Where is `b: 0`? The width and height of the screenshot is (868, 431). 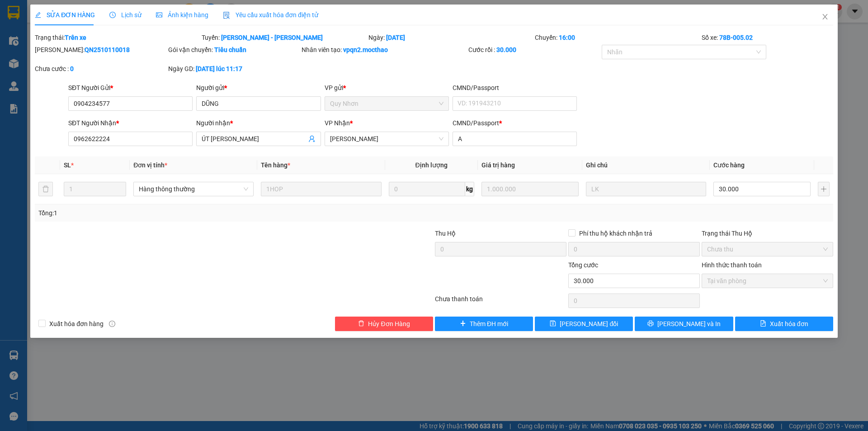 b: 0 is located at coordinates (72, 69).